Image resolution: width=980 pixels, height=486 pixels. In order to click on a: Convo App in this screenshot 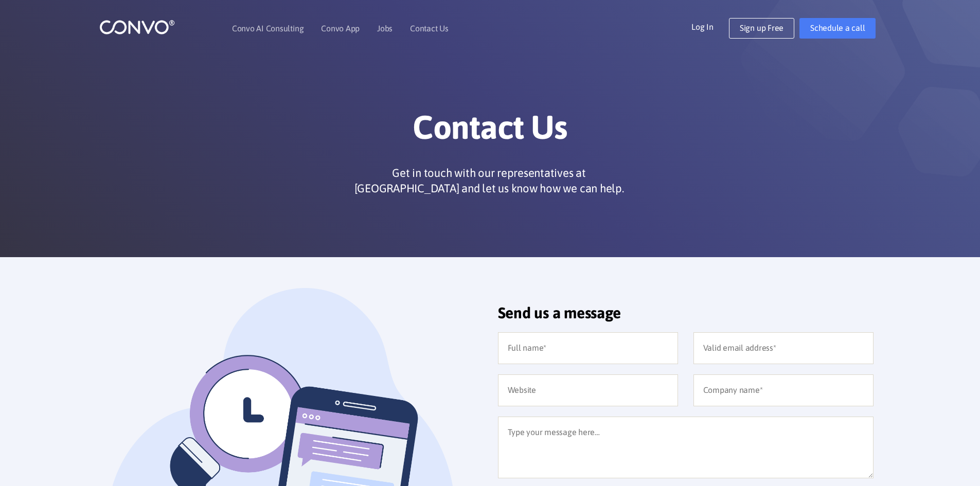, I will do `click(340, 28)`.